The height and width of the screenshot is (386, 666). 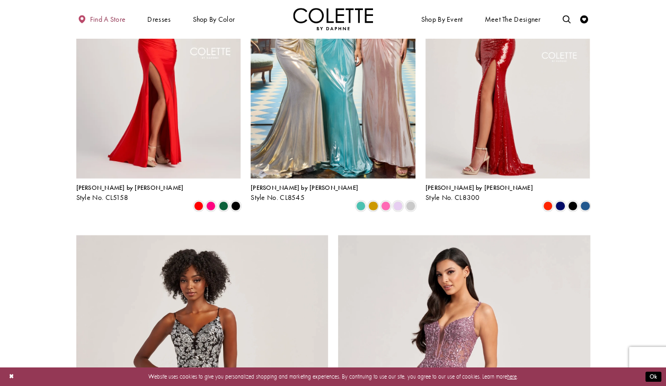 What do you see at coordinates (513, 19) in the screenshot?
I see `span: Meet the designer` at bounding box center [513, 19].